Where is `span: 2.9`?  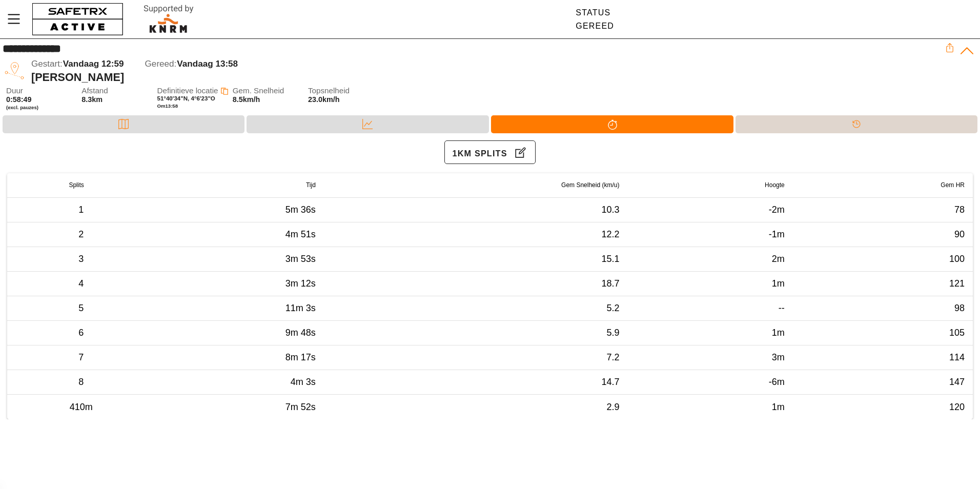
span: 2.9 is located at coordinates (612, 408).